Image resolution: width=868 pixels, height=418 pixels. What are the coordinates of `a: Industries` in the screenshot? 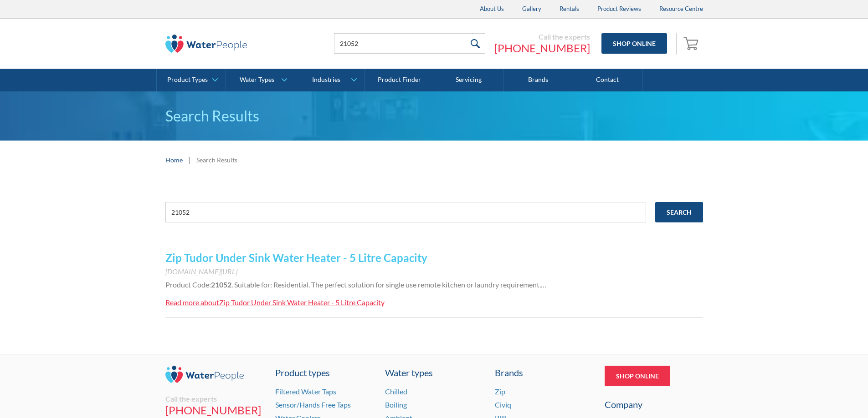 It's located at (329, 80).